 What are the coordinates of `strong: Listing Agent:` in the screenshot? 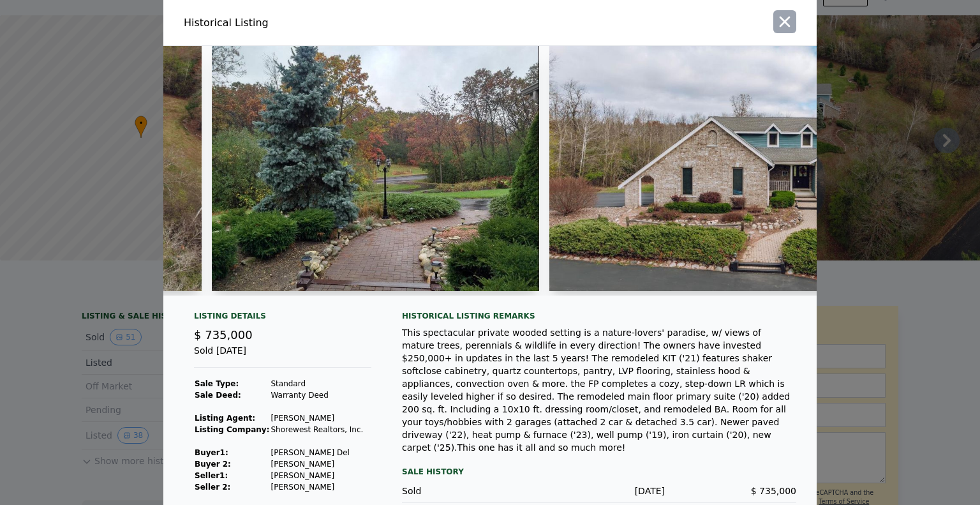 It's located at (225, 418).